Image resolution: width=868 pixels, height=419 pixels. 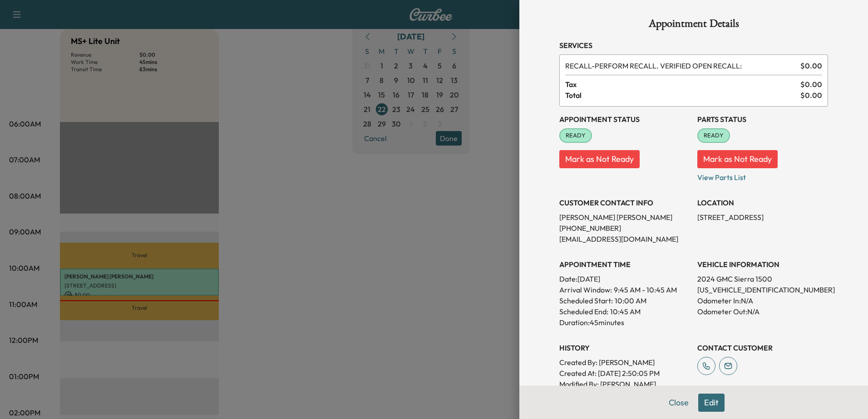 What do you see at coordinates (625, 265) in the screenshot?
I see `h3: APPOINTMENT TIME` at bounding box center [625, 265].